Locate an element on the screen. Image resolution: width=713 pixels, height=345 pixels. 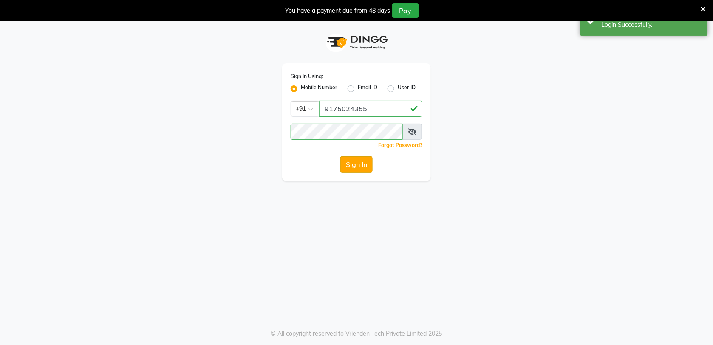
label: User ID is located at coordinates (407, 89).